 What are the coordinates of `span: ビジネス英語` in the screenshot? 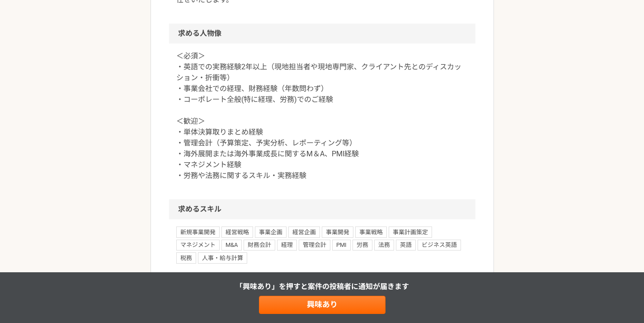 It's located at (439, 245).